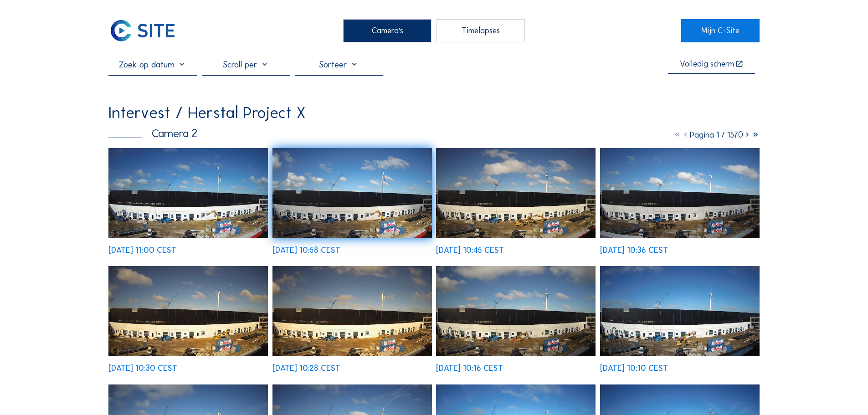 The image size is (868, 415). Describe the element at coordinates (680, 311) in the screenshot. I see `img: image_53335521` at that location.